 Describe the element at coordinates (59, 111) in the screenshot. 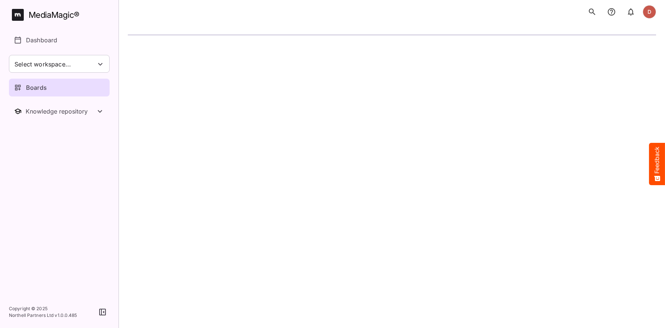

I see `button: Toggle Knowledge repository` at that location.